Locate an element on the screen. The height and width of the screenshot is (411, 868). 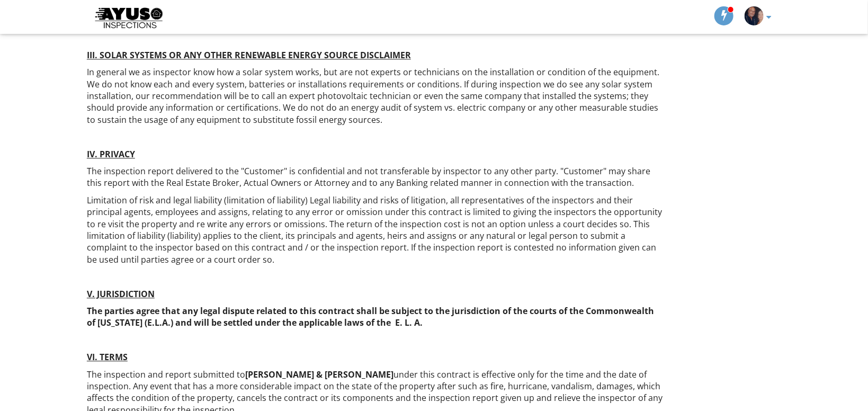
u: VI. TERMS is located at coordinates (107, 357).